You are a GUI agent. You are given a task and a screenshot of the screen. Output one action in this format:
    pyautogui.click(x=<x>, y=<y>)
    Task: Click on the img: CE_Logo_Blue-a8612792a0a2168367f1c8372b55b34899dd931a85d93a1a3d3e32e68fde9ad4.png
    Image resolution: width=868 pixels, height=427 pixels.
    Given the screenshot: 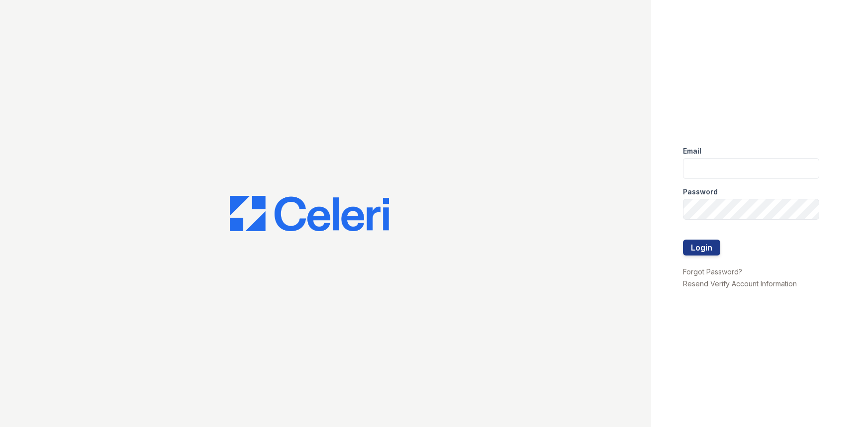 What is the action you would take?
    pyautogui.click(x=309, y=214)
    